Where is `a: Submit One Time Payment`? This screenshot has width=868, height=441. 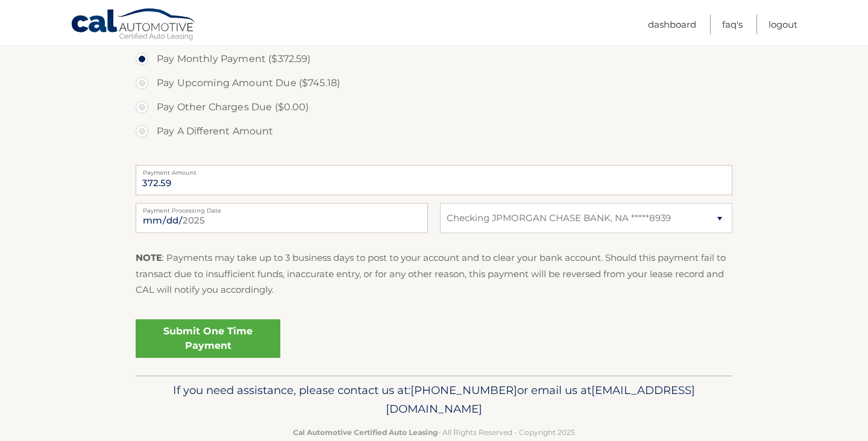
a: Submit One Time Payment is located at coordinates (208, 339).